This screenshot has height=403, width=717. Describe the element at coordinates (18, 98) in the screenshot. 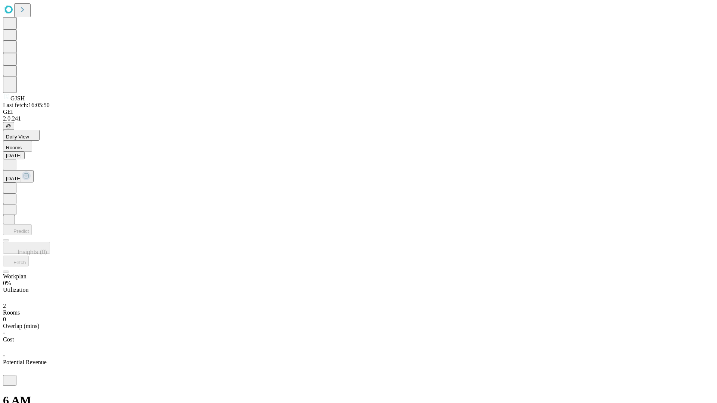

I see `span: GJSH` at that location.